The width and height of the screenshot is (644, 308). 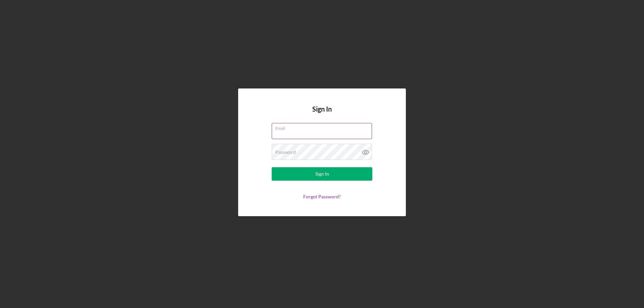 What do you see at coordinates (322, 114) in the screenshot?
I see `h4: Sign In` at bounding box center [322, 114].